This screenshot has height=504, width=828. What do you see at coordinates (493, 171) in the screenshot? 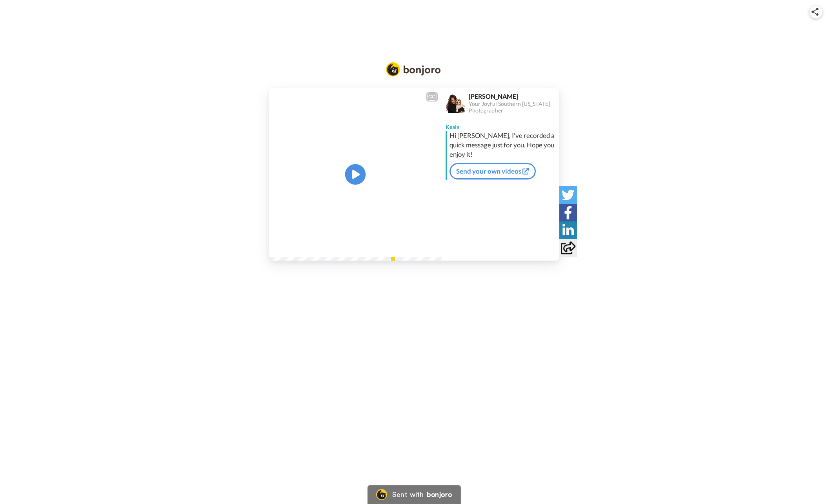
I see `a: Send your own videos` at bounding box center [493, 171].